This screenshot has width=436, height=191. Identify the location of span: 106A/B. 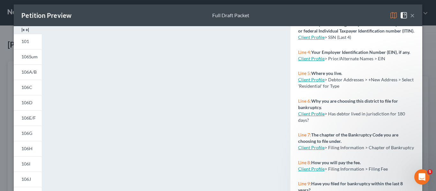
(29, 72).